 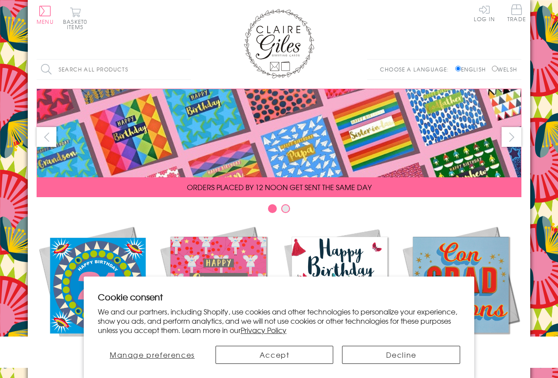 What do you see at coordinates (279, 187) in the screenshot?
I see `span: ORDERS PLACED BY 12 NOON GET SENT THE SAME DAY` at bounding box center [279, 187].